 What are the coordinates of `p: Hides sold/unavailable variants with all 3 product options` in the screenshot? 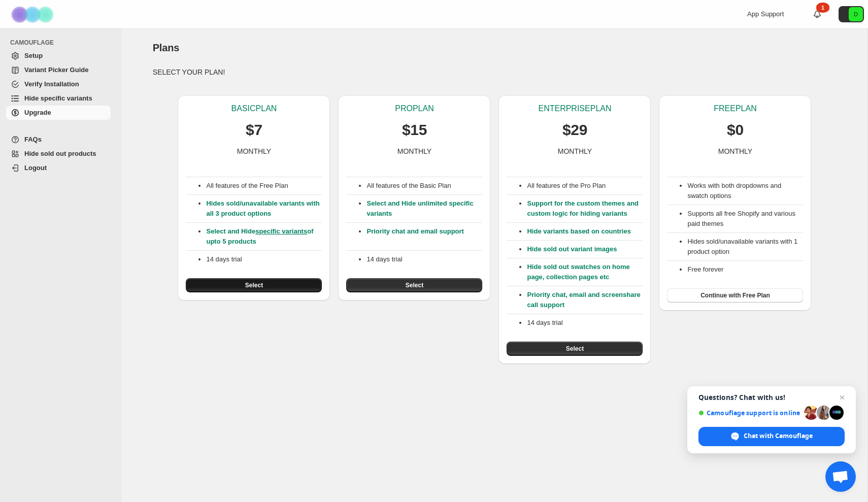 It's located at (264, 209).